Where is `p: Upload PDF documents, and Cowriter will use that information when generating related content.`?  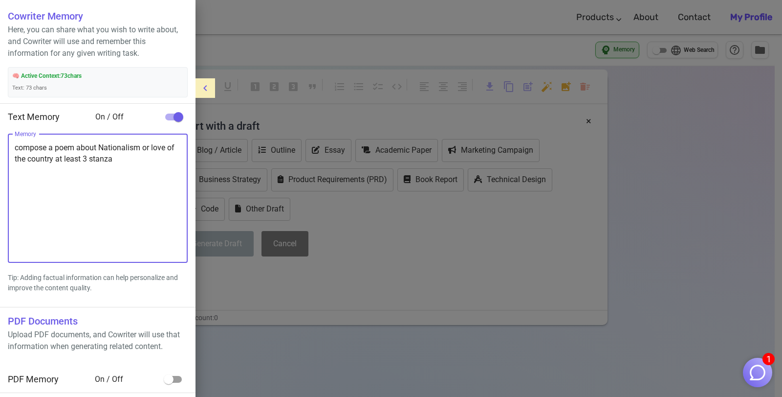 p: Upload PDF documents, and Cowriter will use that information when generating related content. is located at coordinates (98, 340).